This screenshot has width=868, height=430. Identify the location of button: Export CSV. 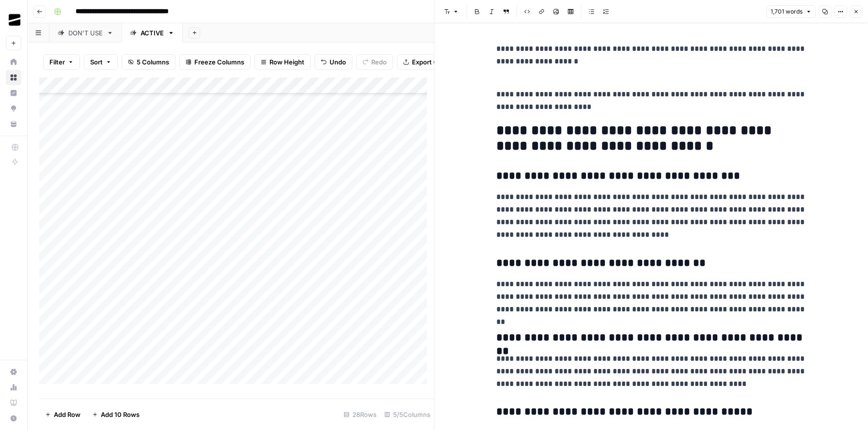
(425, 62).